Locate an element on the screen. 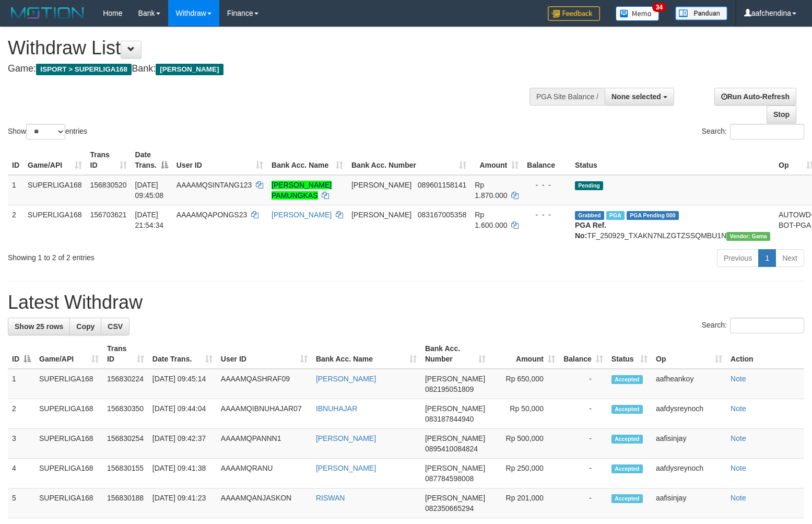  td: AAAAMQIBNUHAJAR07 is located at coordinates (265, 414).